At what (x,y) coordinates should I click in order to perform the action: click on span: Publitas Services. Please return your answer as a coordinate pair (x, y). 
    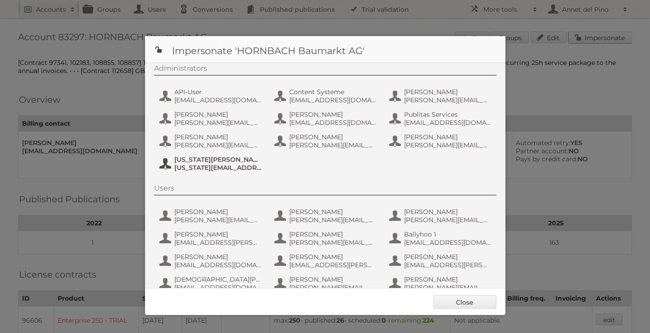
    Looking at the image, I should click on (448, 114).